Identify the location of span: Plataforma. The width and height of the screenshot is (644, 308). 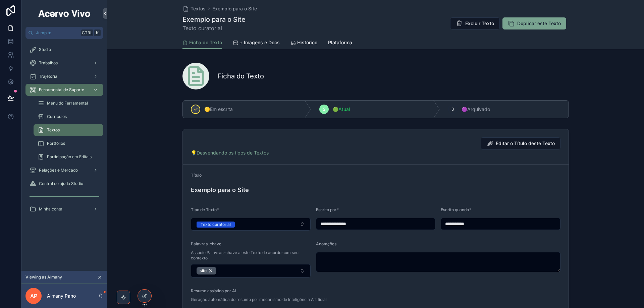
(340, 42).